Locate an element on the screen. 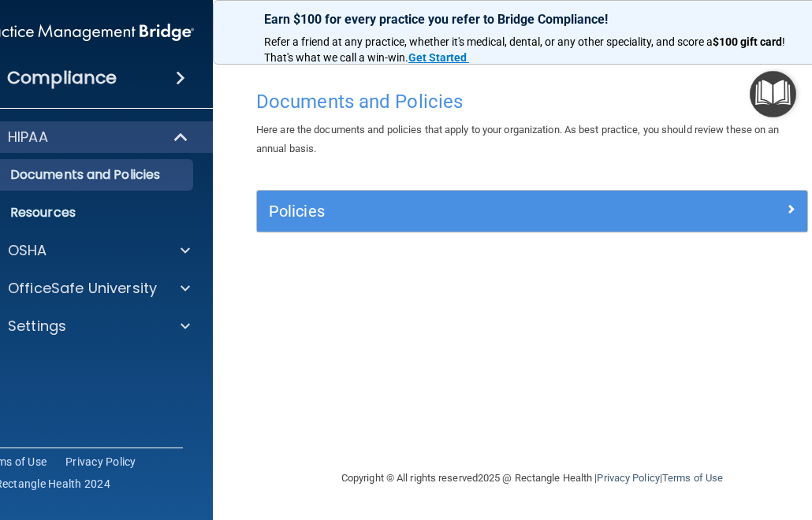  strong: Get Started is located at coordinates (438, 58).